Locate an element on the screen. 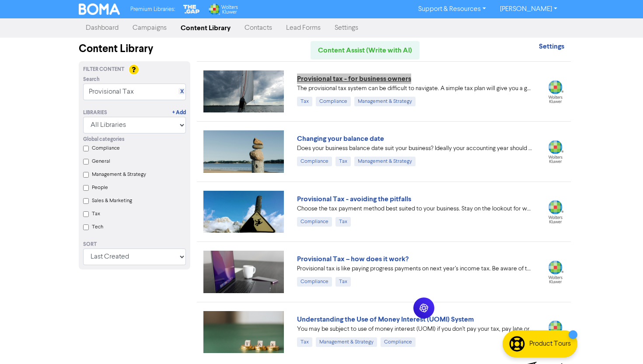 This screenshot has width=643, height=364. div: Global categories is located at coordinates (134, 140).